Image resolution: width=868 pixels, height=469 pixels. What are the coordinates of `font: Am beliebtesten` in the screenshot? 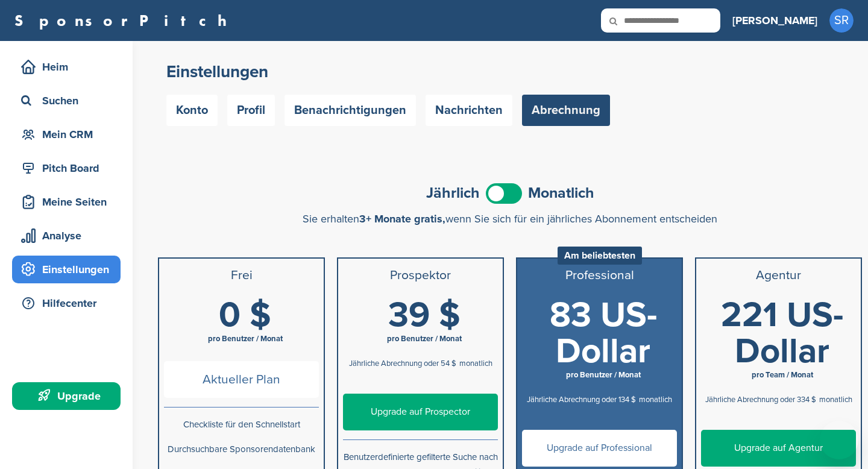 It's located at (600, 256).